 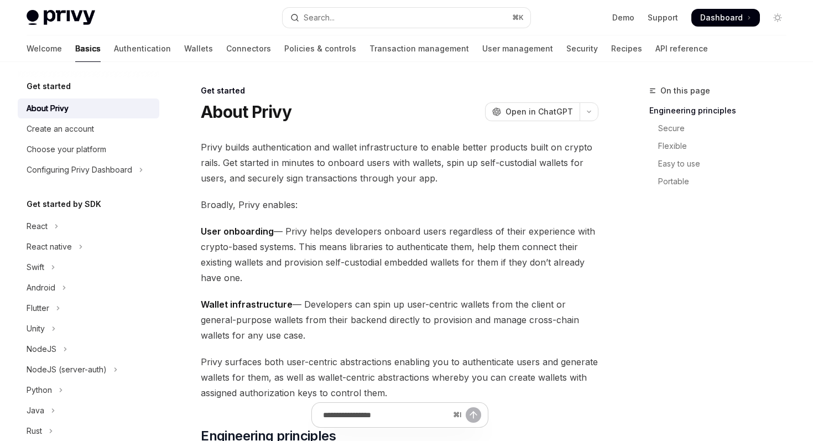 I want to click on button: Open in ChatGPT, so click(x=532, y=112).